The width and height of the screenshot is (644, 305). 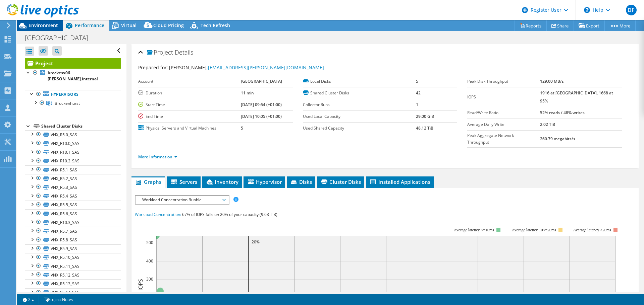 What do you see at coordinates (29, 299) in the screenshot?
I see `a: 2` at bounding box center [29, 299].